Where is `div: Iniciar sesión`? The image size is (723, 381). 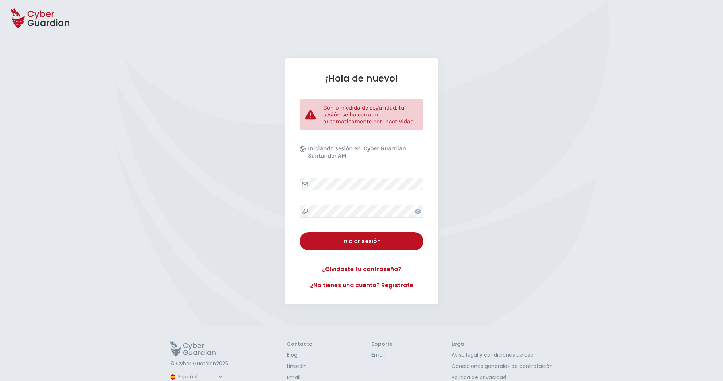
div: Iniciar sesión is located at coordinates (361, 241).